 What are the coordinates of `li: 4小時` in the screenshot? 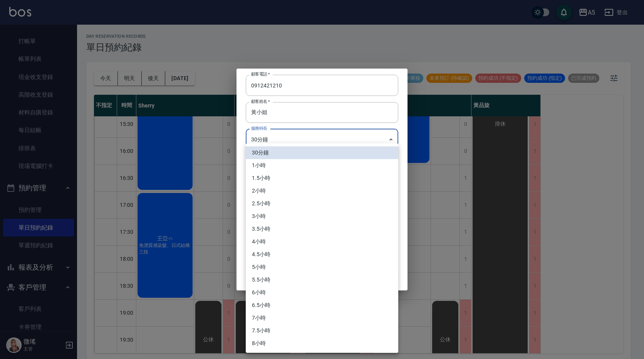 It's located at (322, 241).